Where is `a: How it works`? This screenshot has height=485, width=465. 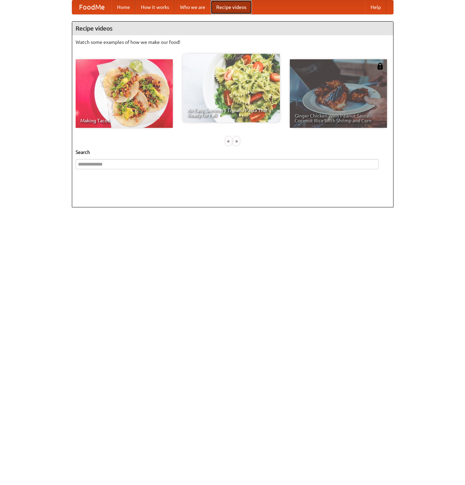
a: How it works is located at coordinates (155, 7).